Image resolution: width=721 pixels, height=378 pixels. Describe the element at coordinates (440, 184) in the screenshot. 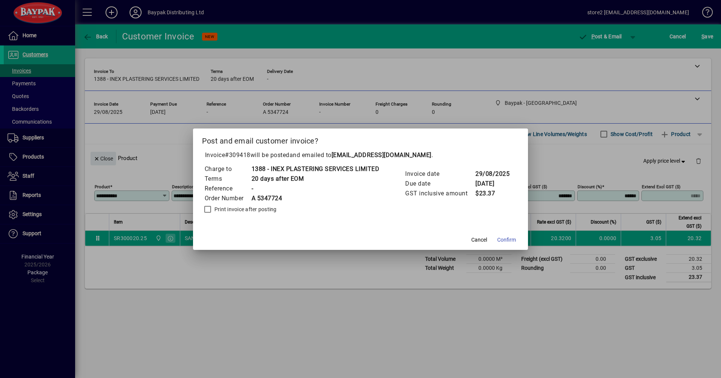

I see `td: Due date` at that location.